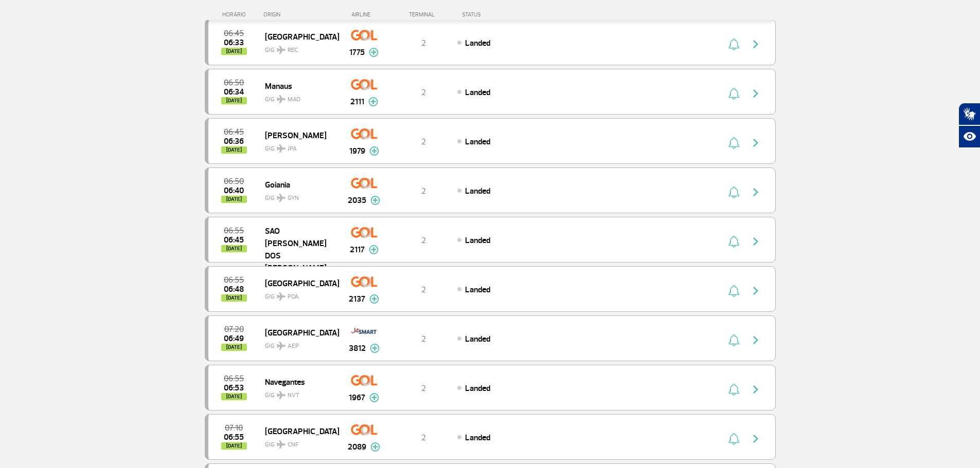 The image size is (980, 468). I want to click on span: CNF, so click(293, 446).